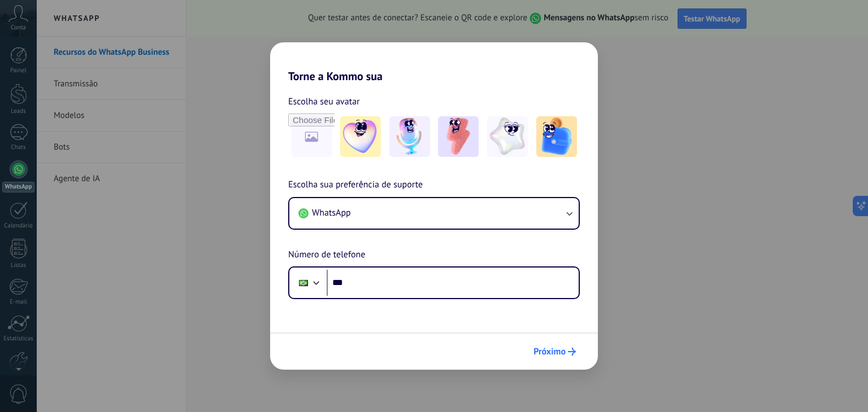  Describe the element at coordinates (355, 186) in the screenshot. I see `span: Escolha sua preferência de suporte` at that location.